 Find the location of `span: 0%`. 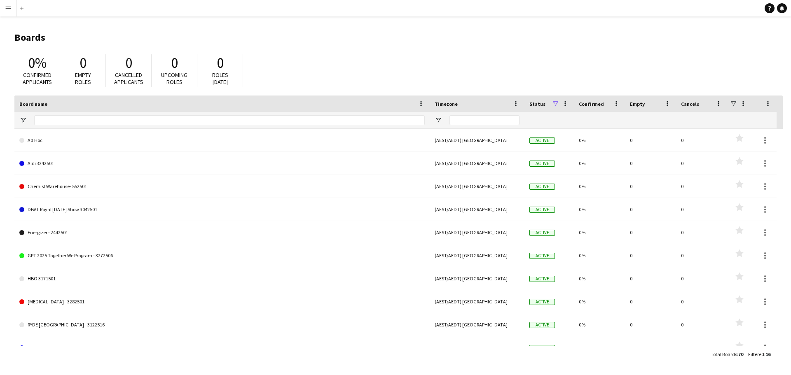

span: 0% is located at coordinates (37, 63).